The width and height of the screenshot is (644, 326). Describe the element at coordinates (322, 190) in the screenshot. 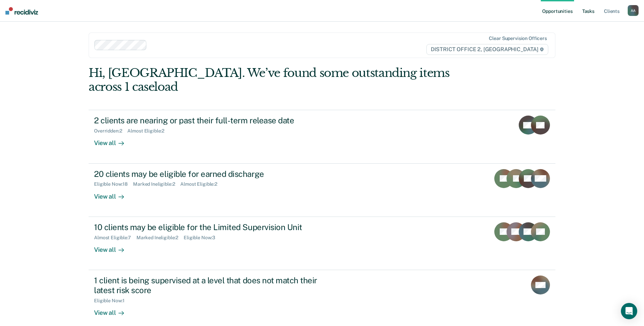

I see `a: 20 clients may be eligible for earned dischargeEligible Now:18Marked Ineligible:2Almost Eligible:...` at that location.